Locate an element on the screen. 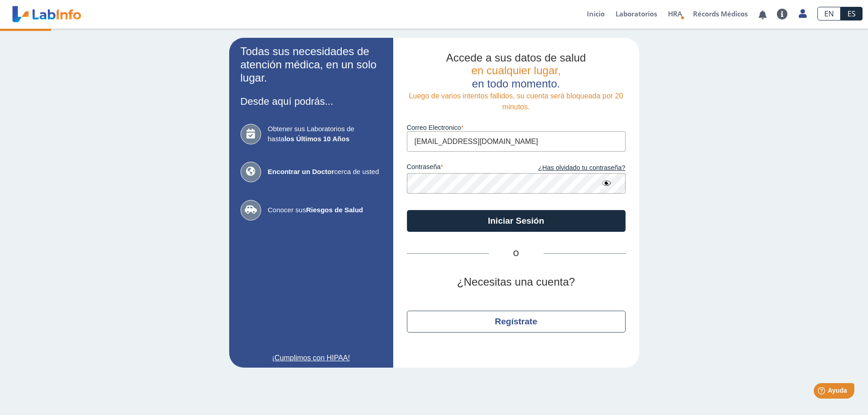 The image size is (868, 415). h2: Todas sus necesidades de atención médica, en un solo lugar. is located at coordinates (311, 64).